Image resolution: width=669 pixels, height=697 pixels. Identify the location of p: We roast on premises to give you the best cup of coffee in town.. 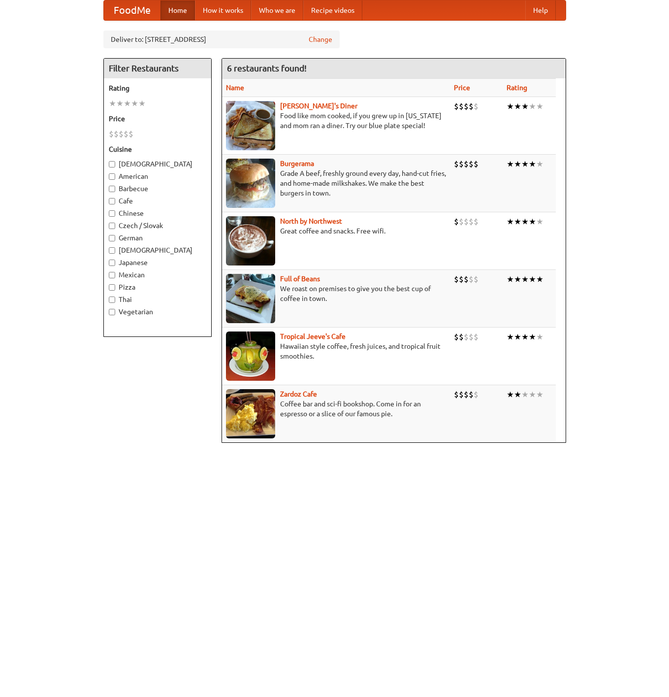
(336, 293).